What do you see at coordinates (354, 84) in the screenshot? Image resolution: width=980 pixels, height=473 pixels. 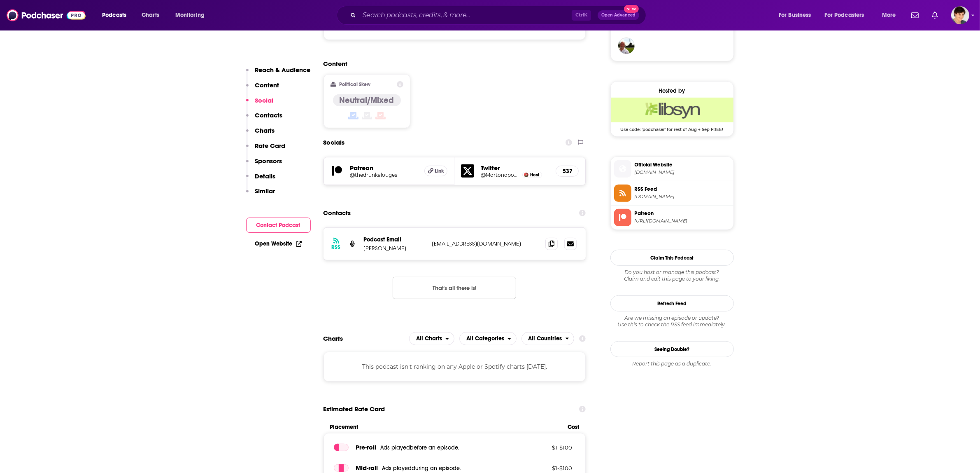 I see `h2: Political Skew` at bounding box center [354, 84].